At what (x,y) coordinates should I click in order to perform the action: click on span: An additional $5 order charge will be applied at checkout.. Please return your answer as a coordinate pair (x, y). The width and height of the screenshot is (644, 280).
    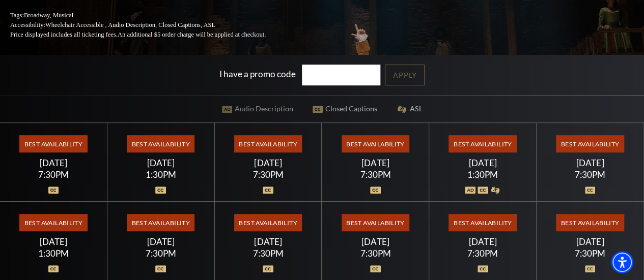
    Looking at the image, I should click on (192, 35).